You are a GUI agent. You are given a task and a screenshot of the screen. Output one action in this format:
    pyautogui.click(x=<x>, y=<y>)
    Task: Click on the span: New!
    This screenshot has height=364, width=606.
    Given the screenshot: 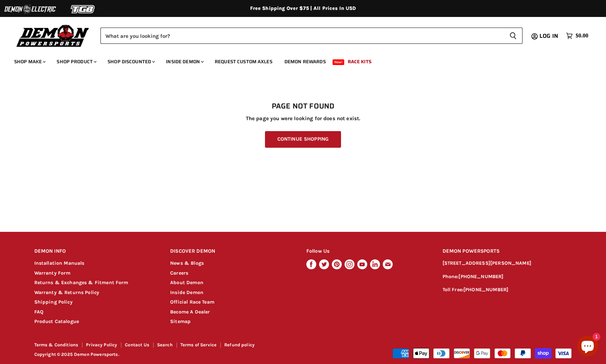 What is the action you would take?
    pyautogui.click(x=338, y=62)
    